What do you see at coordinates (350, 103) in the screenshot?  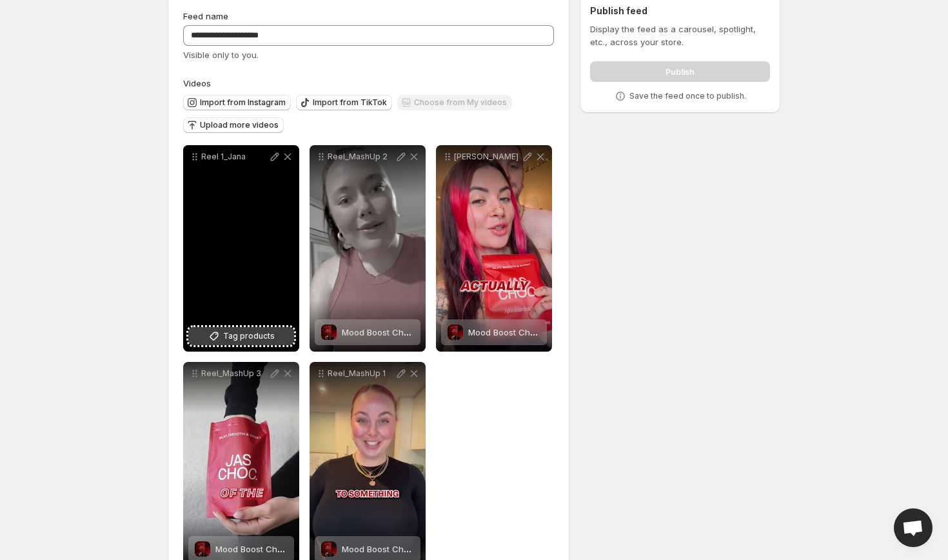 I see `span: Import from TikTok` at bounding box center [350, 103].